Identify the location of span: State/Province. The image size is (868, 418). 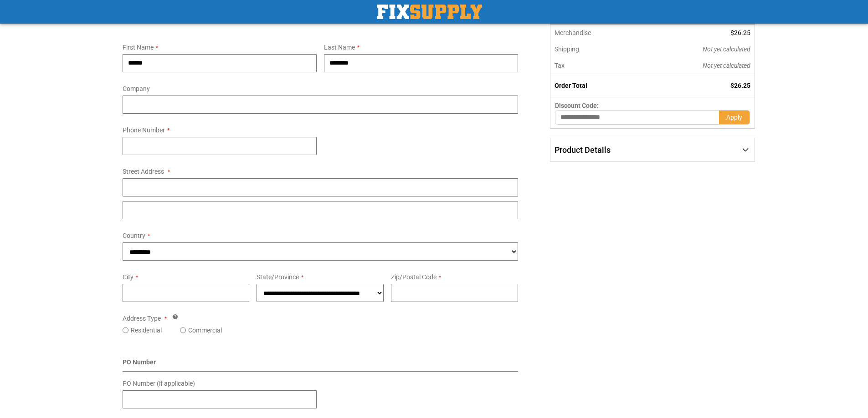
(278, 277).